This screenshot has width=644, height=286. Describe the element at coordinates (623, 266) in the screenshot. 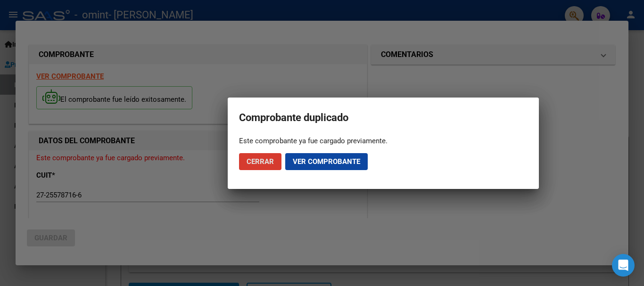

I see `div: Open Intercom Messenger` at that location.